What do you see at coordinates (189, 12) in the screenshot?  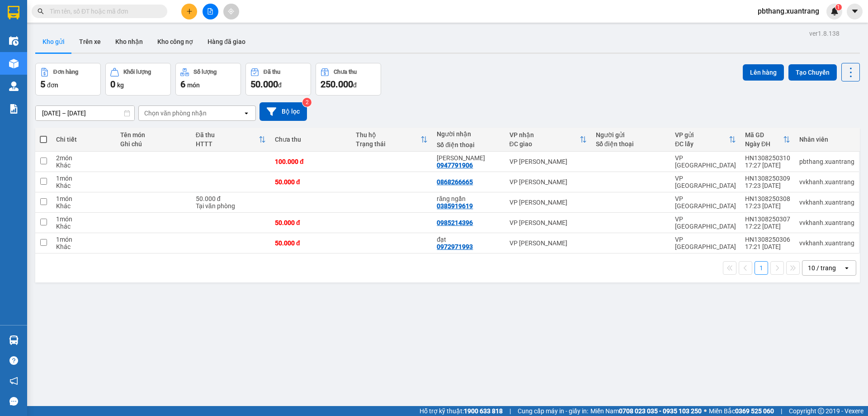 I see `button: plus` at bounding box center [189, 12].